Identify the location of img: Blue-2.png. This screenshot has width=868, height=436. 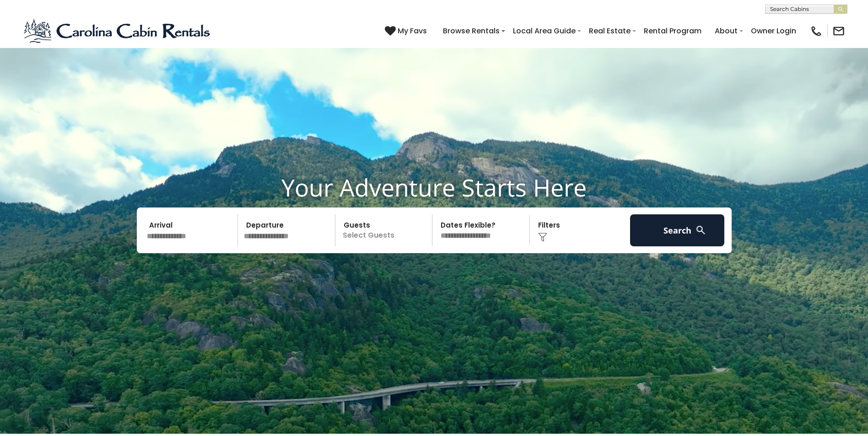
(118, 31).